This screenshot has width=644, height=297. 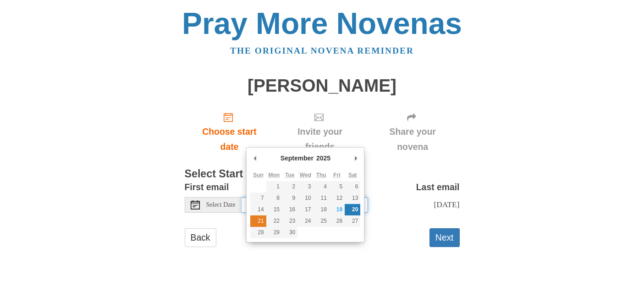 What do you see at coordinates (290, 186) in the screenshot?
I see `button: 2` at bounding box center [290, 186].